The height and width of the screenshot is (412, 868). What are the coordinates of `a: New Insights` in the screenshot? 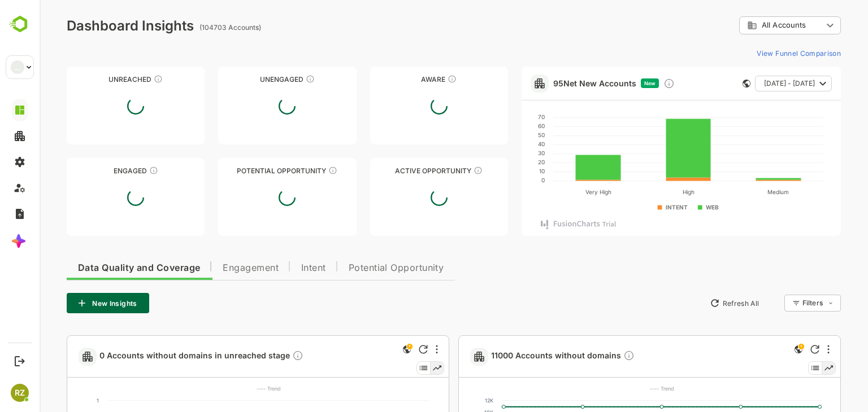 It's located at (69, 303).